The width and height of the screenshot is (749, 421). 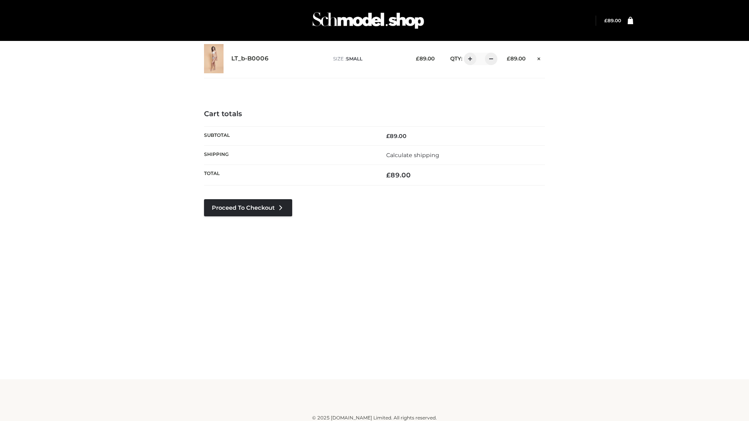 What do you see at coordinates (289, 136) in the screenshot?
I see `th: Subtotal` at bounding box center [289, 136].